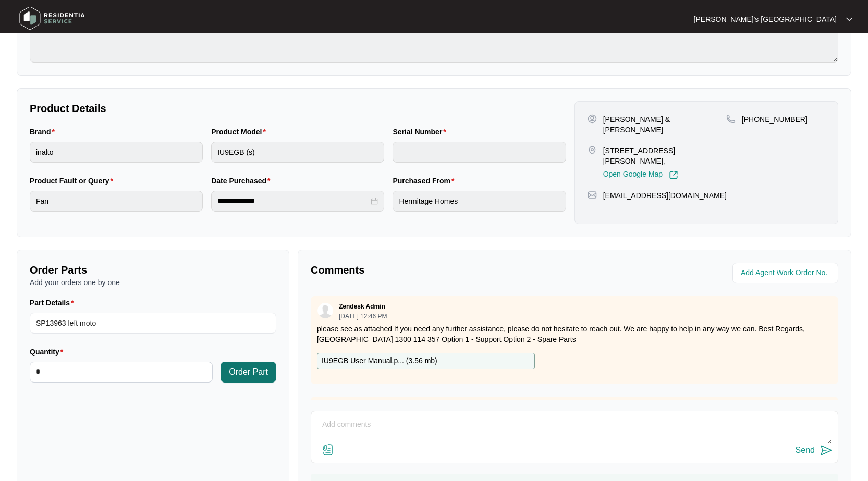  What do you see at coordinates (362, 307) in the screenshot?
I see `p: Zendesk Admin` at bounding box center [362, 307].